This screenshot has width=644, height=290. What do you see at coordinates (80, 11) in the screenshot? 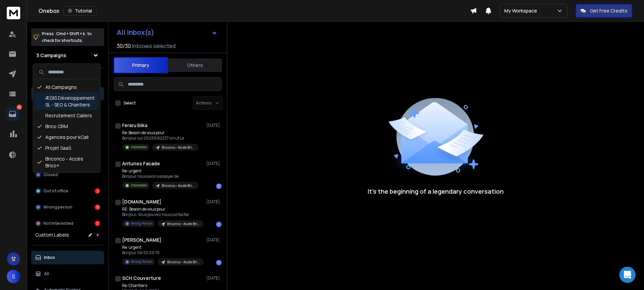
I see `button: Tutorial` at bounding box center [80, 11].